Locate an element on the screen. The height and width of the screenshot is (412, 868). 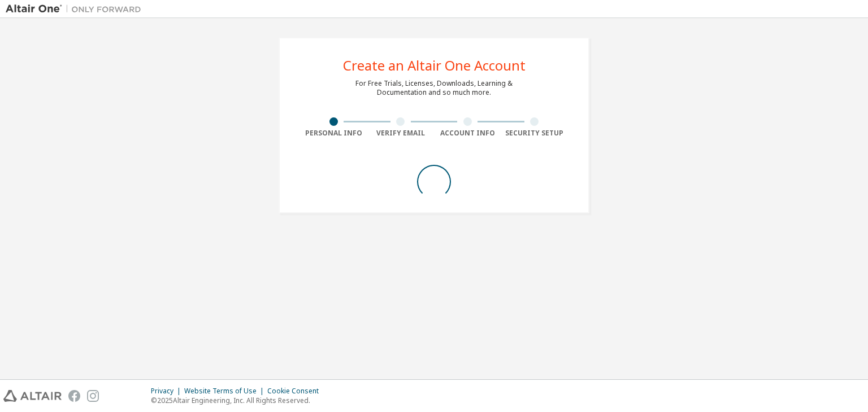
div: Website Terms of Use is located at coordinates (225, 392).